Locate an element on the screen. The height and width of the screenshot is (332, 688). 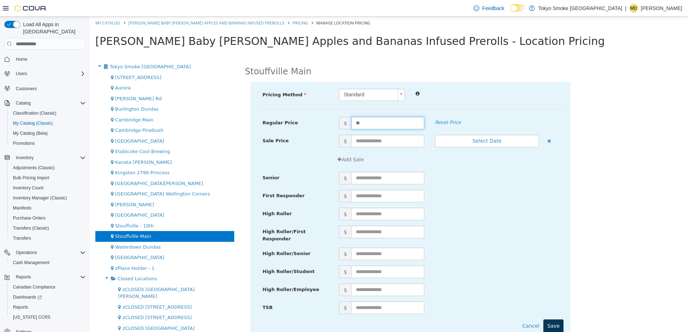
span: High Roller/Student is located at coordinates (199, 255).